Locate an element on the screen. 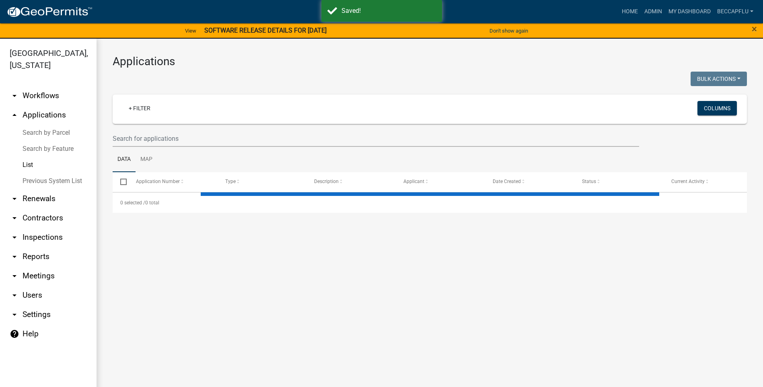 The image size is (763, 387). a: Data is located at coordinates (124, 160).